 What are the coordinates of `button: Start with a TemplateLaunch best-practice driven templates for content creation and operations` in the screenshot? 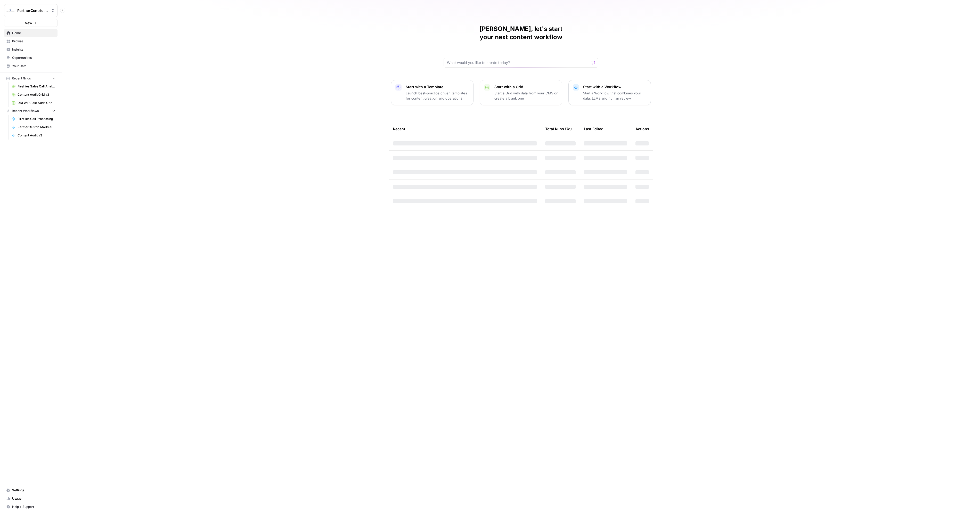 It's located at (432, 92).